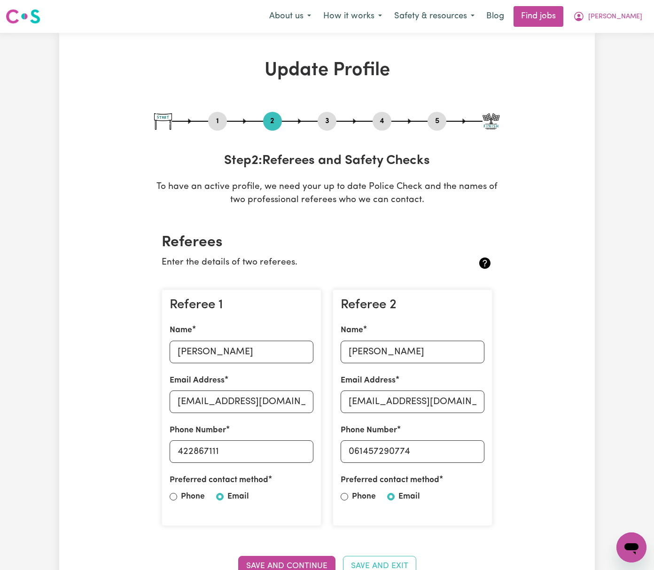 The width and height of the screenshot is (654, 570). Describe the element at coordinates (327, 70) in the screenshot. I see `h1: Update Profile` at that location.